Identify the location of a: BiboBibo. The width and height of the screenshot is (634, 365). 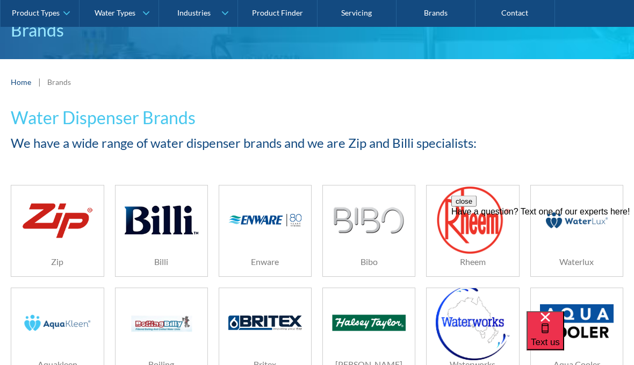
(369, 231).